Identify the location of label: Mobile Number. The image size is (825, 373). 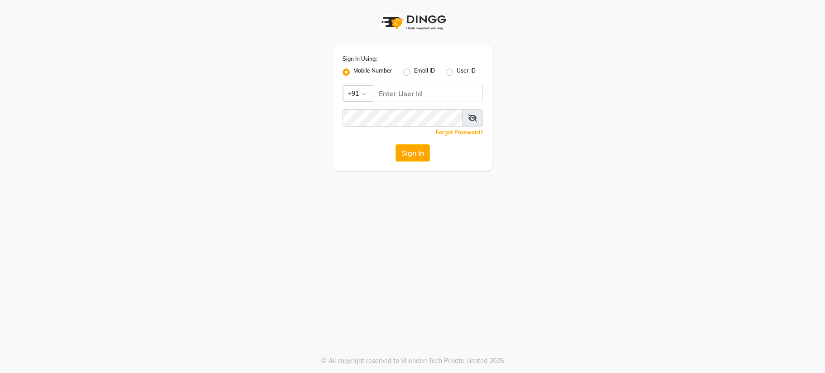
(373, 72).